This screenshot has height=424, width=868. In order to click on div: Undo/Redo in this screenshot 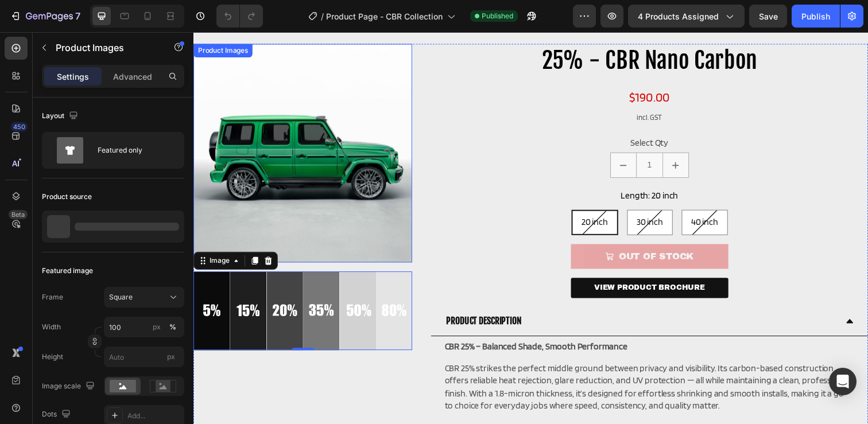, I will do `click(239, 16)`.